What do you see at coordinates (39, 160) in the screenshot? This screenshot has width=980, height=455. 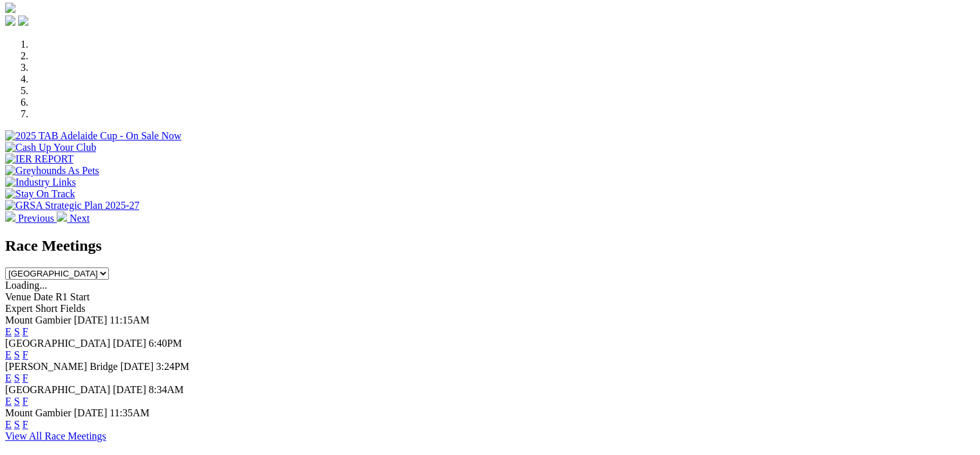 I see `img: IER REPORT` at bounding box center [39, 160].